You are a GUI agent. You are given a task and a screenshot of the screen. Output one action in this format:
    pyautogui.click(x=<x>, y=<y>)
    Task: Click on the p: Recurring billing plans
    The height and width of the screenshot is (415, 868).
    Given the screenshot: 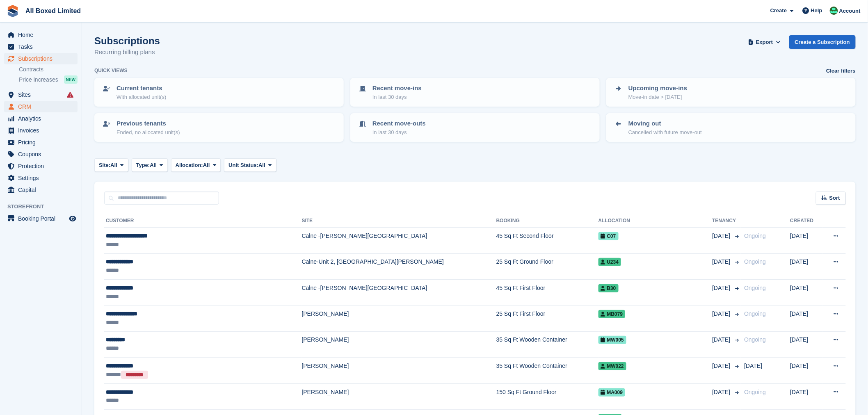 What is the action you would take?
    pyautogui.click(x=127, y=52)
    